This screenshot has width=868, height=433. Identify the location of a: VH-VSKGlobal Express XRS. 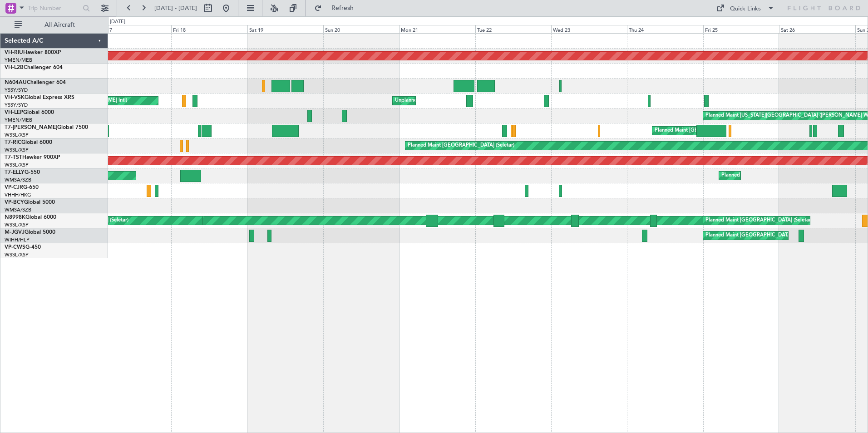
(40, 97).